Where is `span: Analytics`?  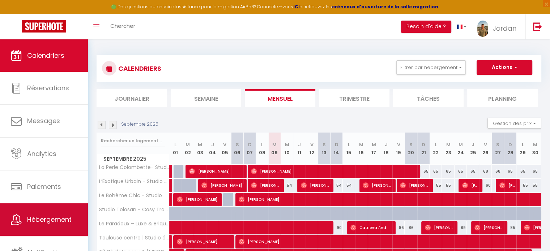
span: Analytics is located at coordinates (42, 154).